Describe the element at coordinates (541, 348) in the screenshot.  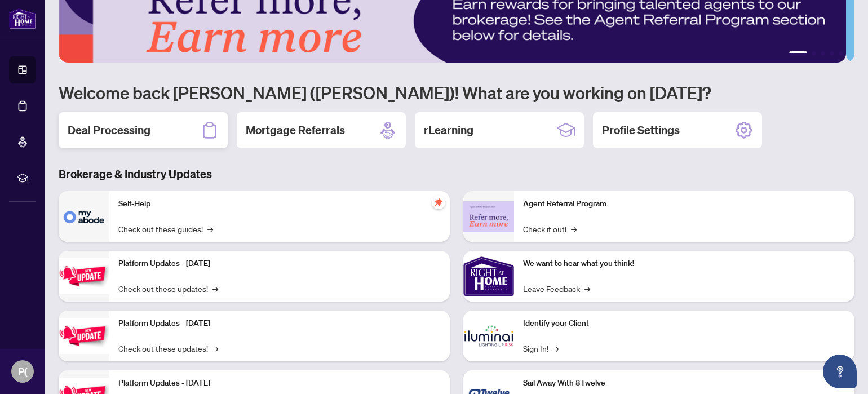
I see `a: Sign In!→` at that location.